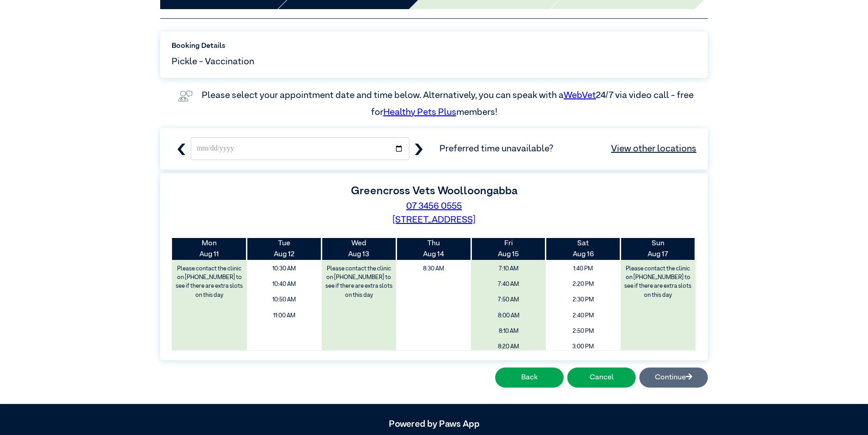 The image size is (868, 435). Describe the element at coordinates (583, 249) in the screenshot. I see `th: Aug 16` at that location.